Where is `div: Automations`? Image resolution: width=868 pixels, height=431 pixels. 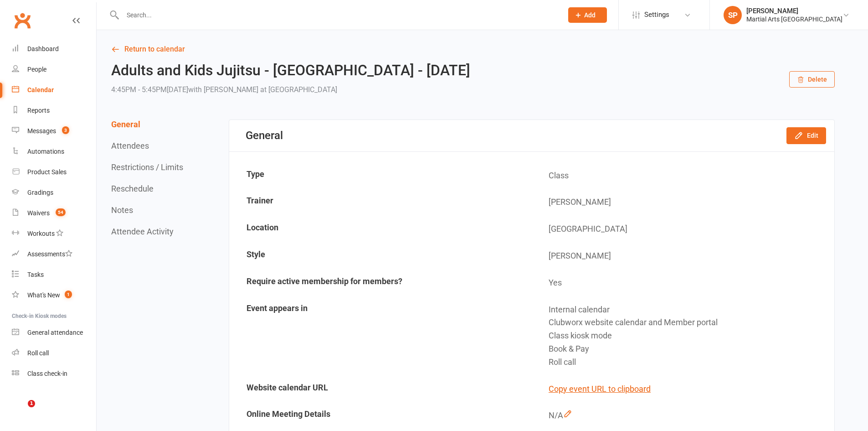
div: Automations is located at coordinates (45, 151).